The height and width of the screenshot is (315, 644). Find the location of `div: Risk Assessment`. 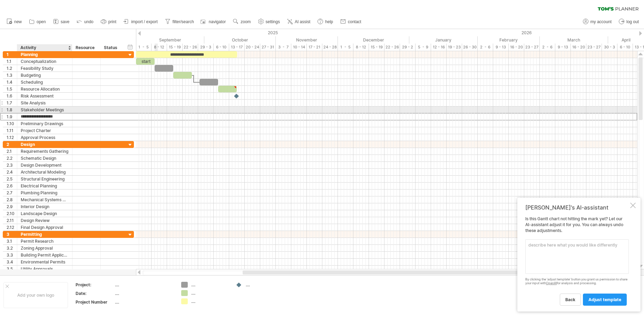

div: Risk Assessment is located at coordinates (45, 96).